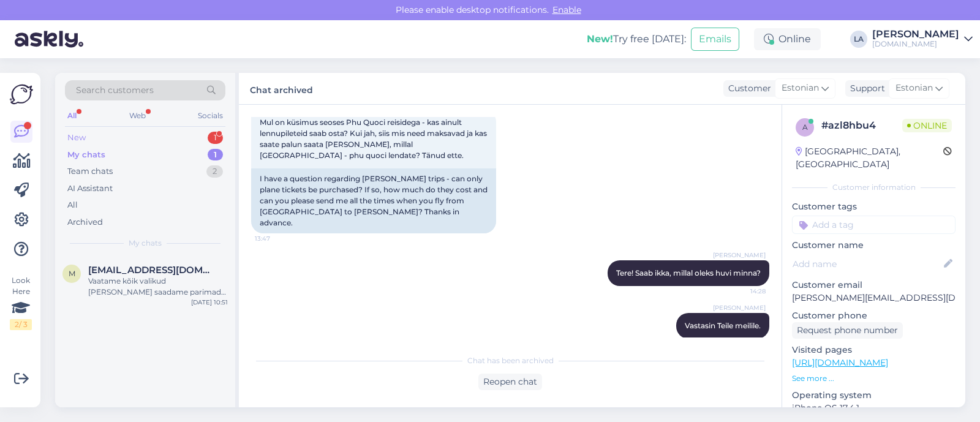 The image size is (980, 422). What do you see at coordinates (76, 138) in the screenshot?
I see `div: New` at bounding box center [76, 138].